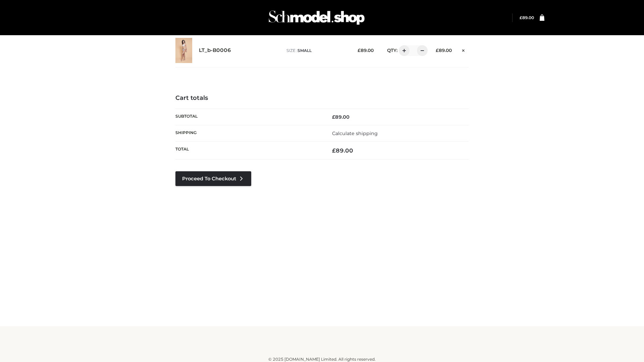 Image resolution: width=644 pixels, height=362 pixels. What do you see at coordinates (322, 98) in the screenshot?
I see `h4: Cart totals` at bounding box center [322, 98].